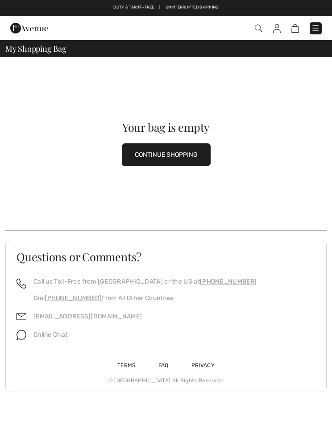 The height and width of the screenshot is (443, 332). I want to click on img: email, so click(21, 317).